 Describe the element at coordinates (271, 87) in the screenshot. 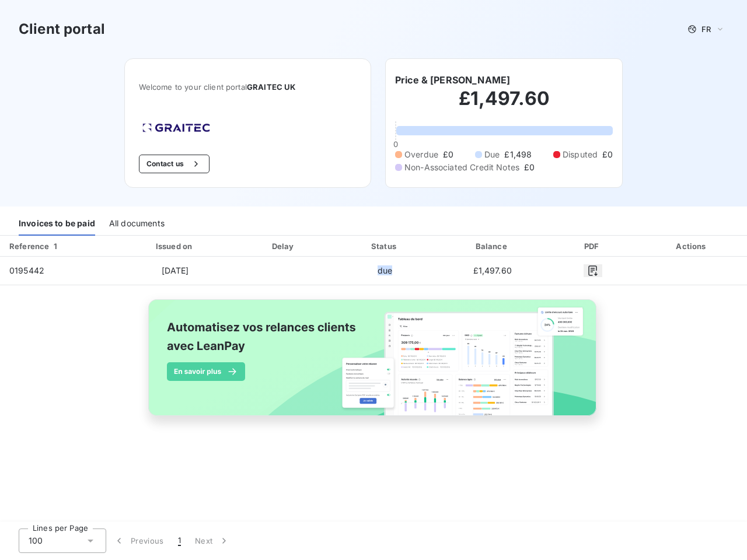

I see `span: GRAITEC UK` at that location.